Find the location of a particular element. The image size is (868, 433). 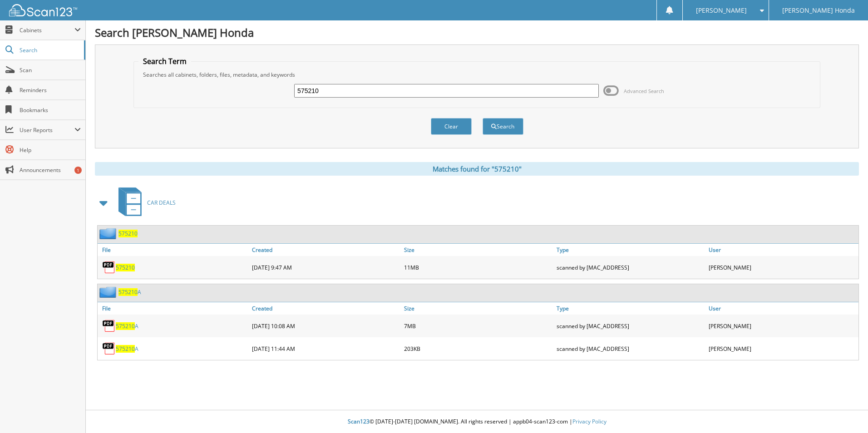

div: 11MB is located at coordinates (477, 268).